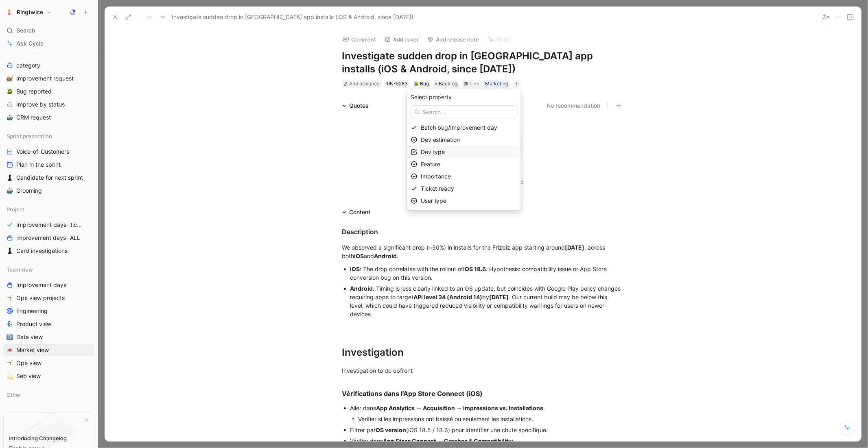  I want to click on span: Batch bug/Improvement day, so click(459, 128).